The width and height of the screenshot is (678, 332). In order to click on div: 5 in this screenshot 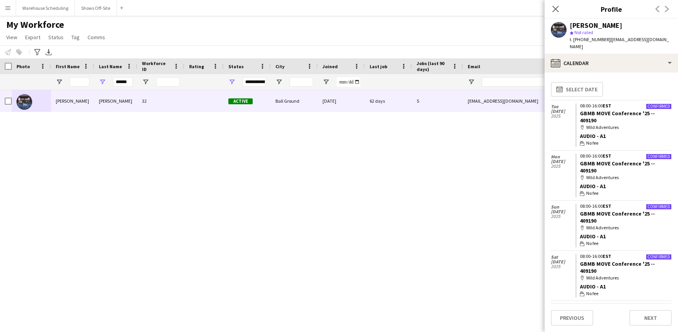, I will do `click(437, 101)`.